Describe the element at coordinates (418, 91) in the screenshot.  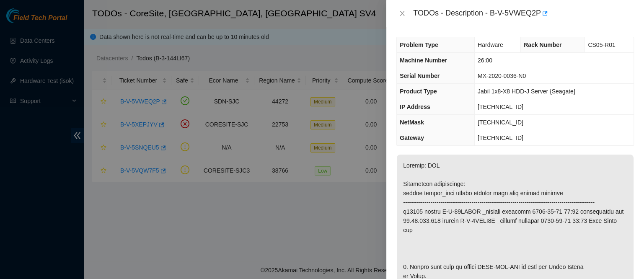
I see `span: Product Type` at that location.